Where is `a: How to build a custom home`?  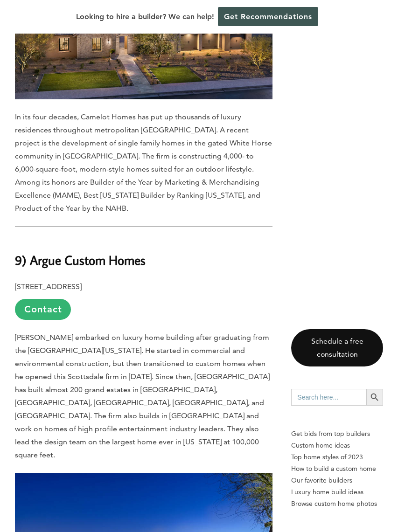
a: How to build a custom home is located at coordinates (337, 468).